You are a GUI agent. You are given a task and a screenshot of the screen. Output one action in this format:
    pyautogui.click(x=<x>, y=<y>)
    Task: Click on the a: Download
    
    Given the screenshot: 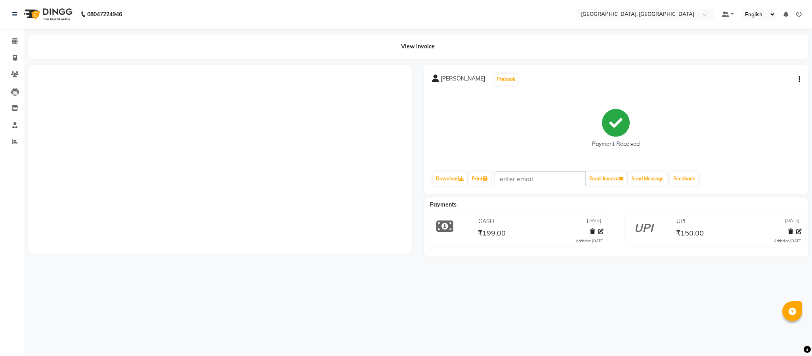 What is the action you would take?
    pyautogui.click(x=450, y=179)
    